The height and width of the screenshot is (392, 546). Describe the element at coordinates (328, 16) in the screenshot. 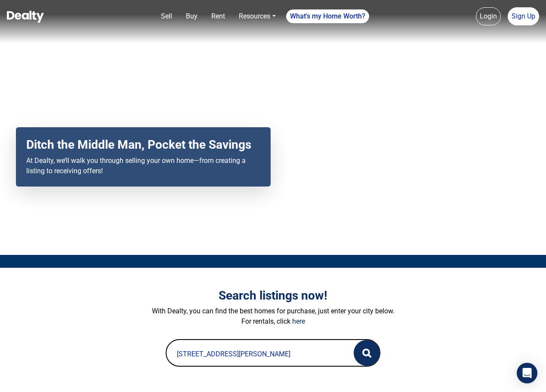

I see `a: What's my Home Worth?` at that location.